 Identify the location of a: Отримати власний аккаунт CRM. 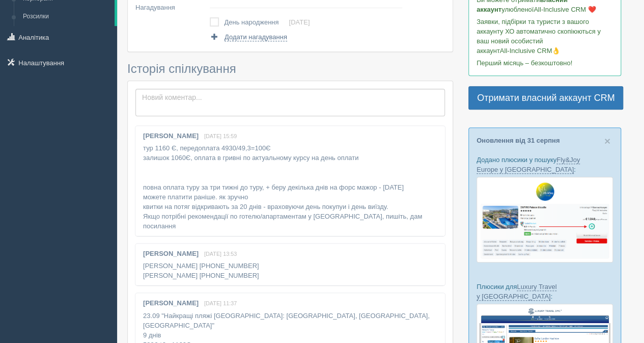
(546, 98).